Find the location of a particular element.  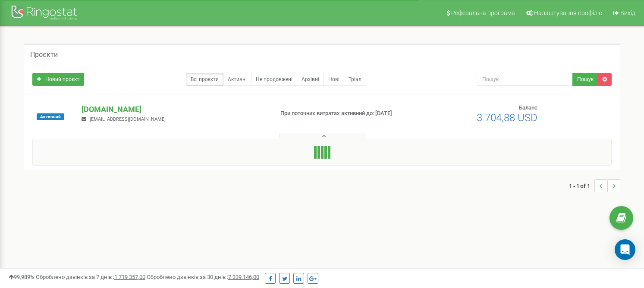

a: Архівні is located at coordinates (310, 79).